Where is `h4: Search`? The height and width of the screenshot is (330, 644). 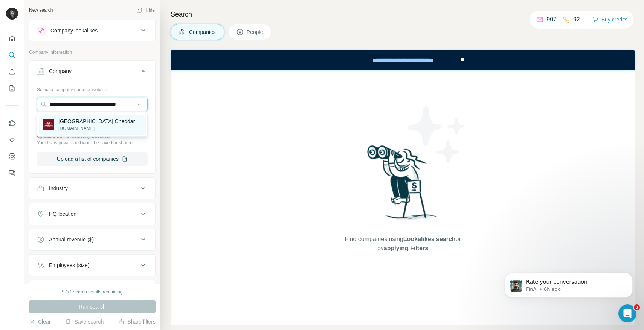 h4: Search is located at coordinates (403, 14).